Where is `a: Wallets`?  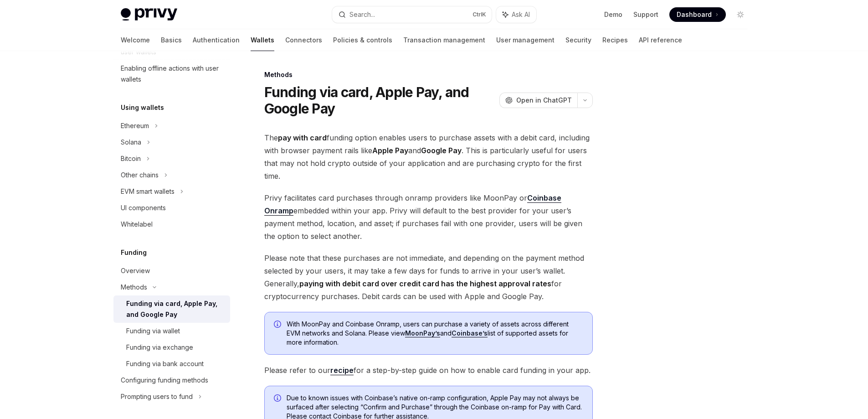
a: Wallets is located at coordinates (263, 40).